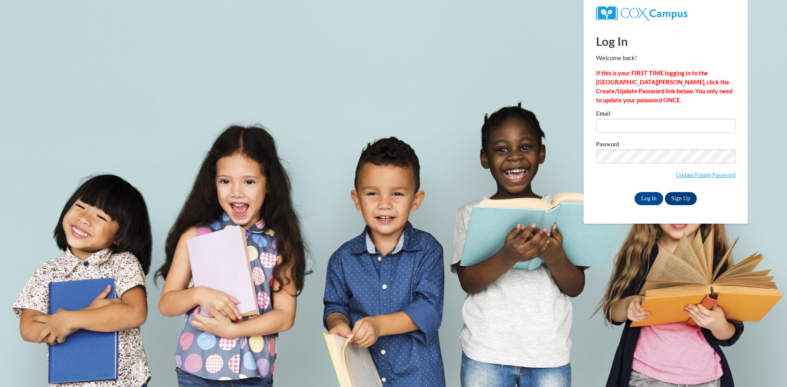 This screenshot has width=787, height=387. What do you see at coordinates (666, 41) in the screenshot?
I see `h1: Log In` at bounding box center [666, 41].